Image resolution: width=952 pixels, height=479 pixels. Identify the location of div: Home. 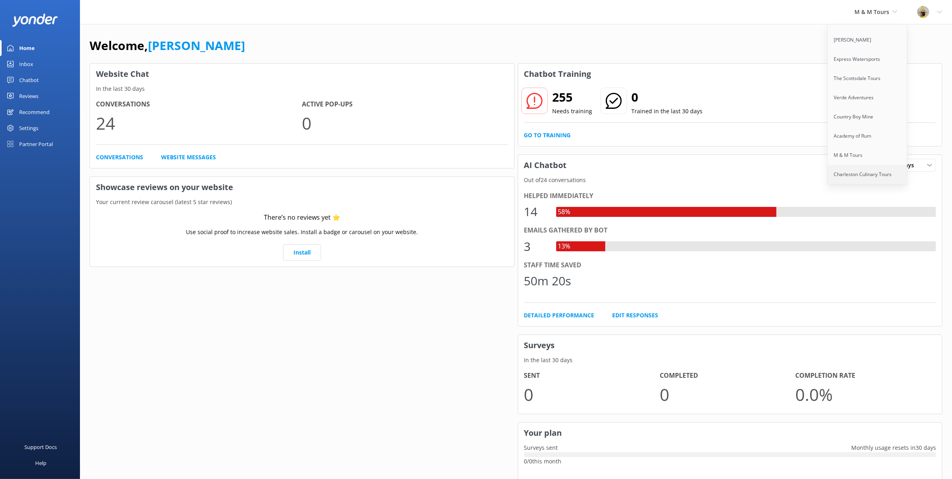
(27, 48).